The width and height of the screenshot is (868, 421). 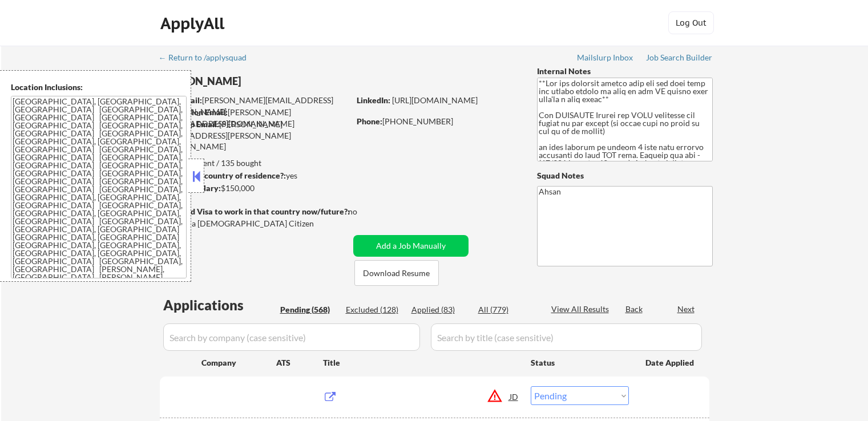 I want to click on div: Mailslurp Inbox, so click(x=606, y=58).